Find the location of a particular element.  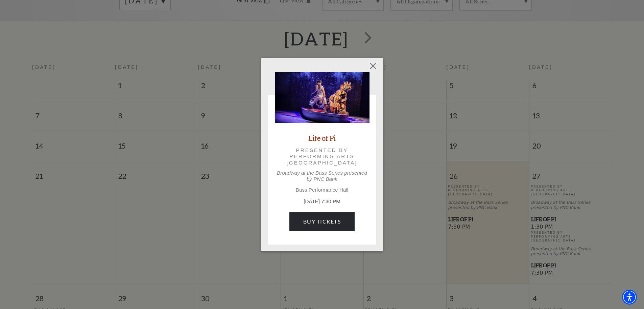

a: Buy Tickets is located at coordinates (322, 221).